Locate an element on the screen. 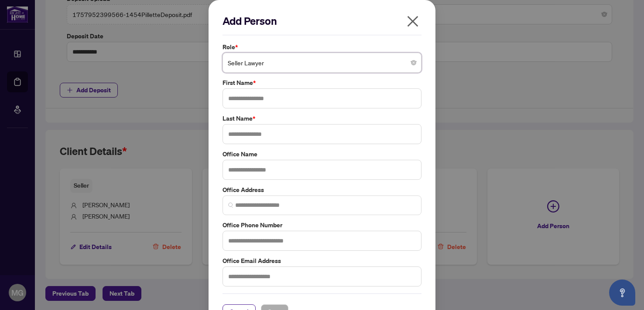 The image size is (644, 310). button: Open asap is located at coordinates (622, 293).